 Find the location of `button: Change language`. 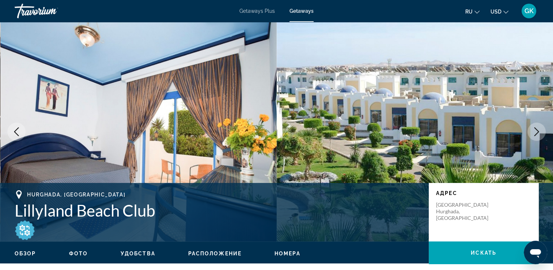

button: Change language is located at coordinates (472, 11).